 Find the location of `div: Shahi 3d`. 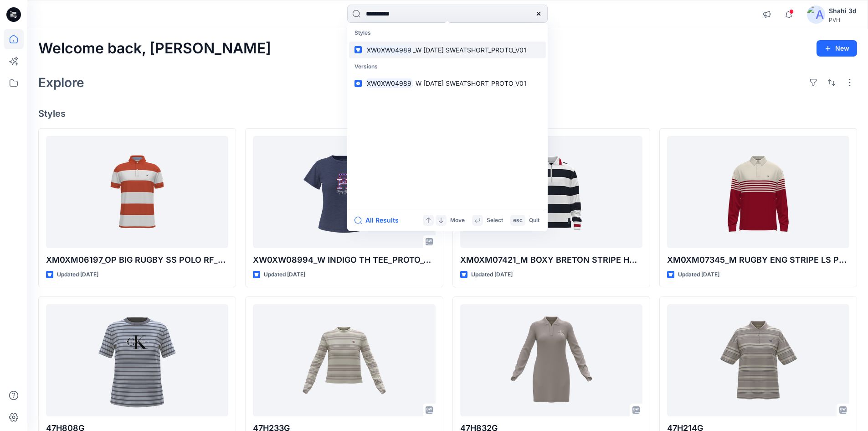

div: Shahi 3d is located at coordinates (843, 11).